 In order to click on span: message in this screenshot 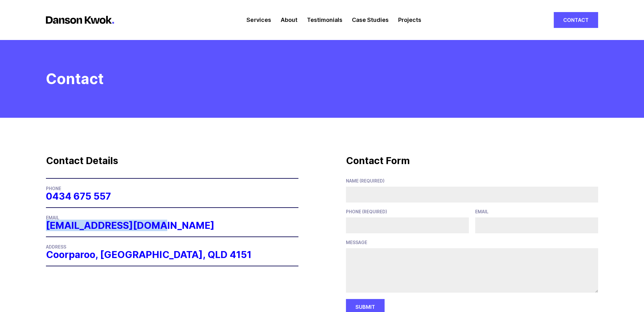, I will do `click(472, 242)`.